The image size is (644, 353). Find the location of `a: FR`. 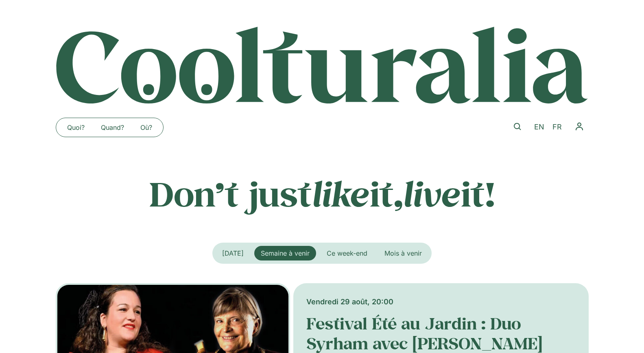

a: FR is located at coordinates (557, 127).